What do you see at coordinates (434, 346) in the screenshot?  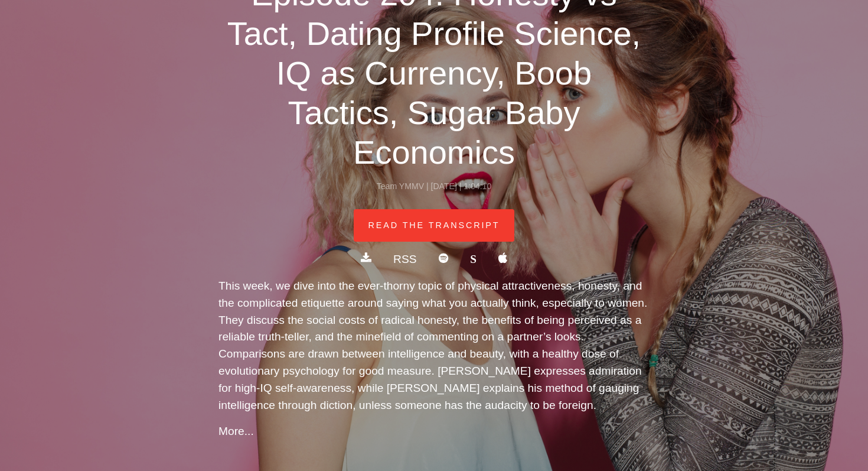 I see `p: This week, we dive into the ever-thorny topic of physical attractiveness, honesty, and the compli...` at bounding box center [434, 346].